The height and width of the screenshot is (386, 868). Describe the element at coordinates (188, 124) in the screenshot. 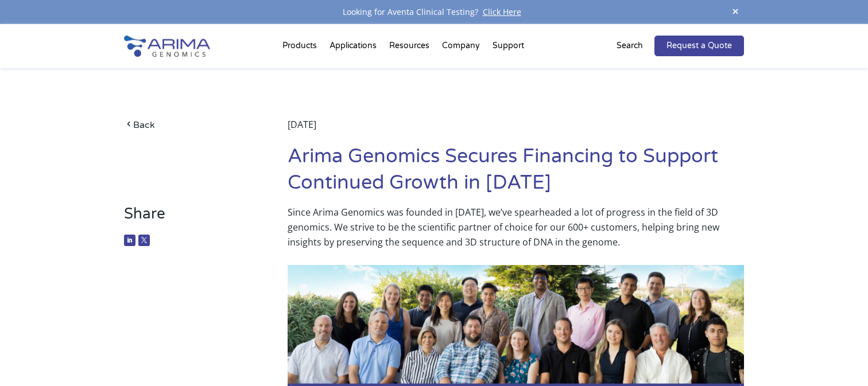

I see `a: Back` at that location.